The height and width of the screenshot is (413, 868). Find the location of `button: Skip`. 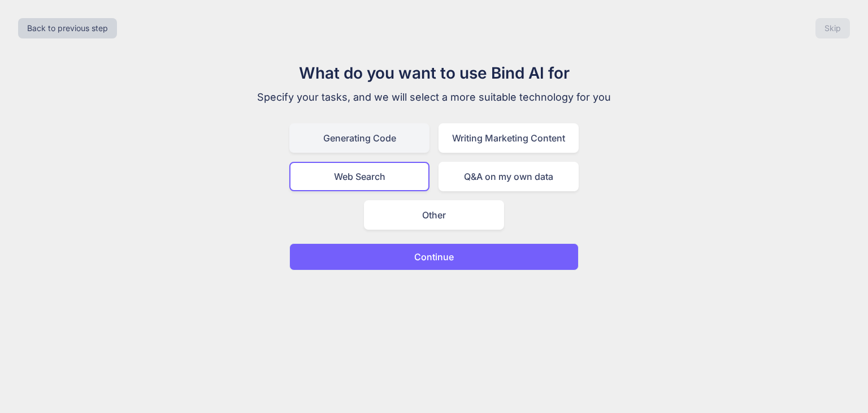

button: Skip is located at coordinates (832, 28).